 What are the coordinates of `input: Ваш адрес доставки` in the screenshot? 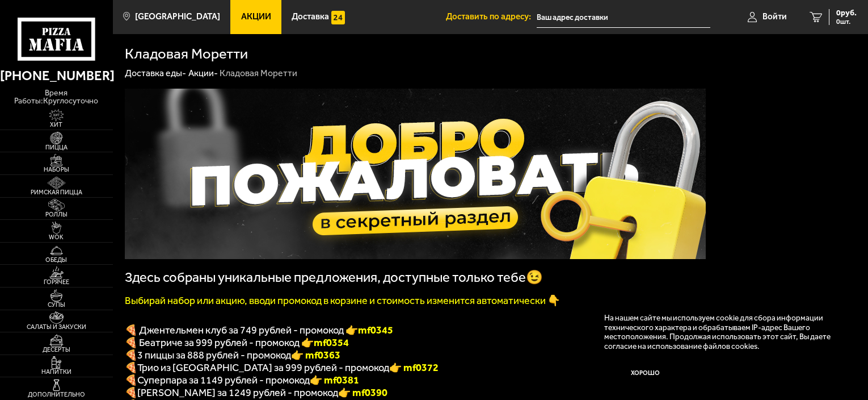 It's located at (624, 17).